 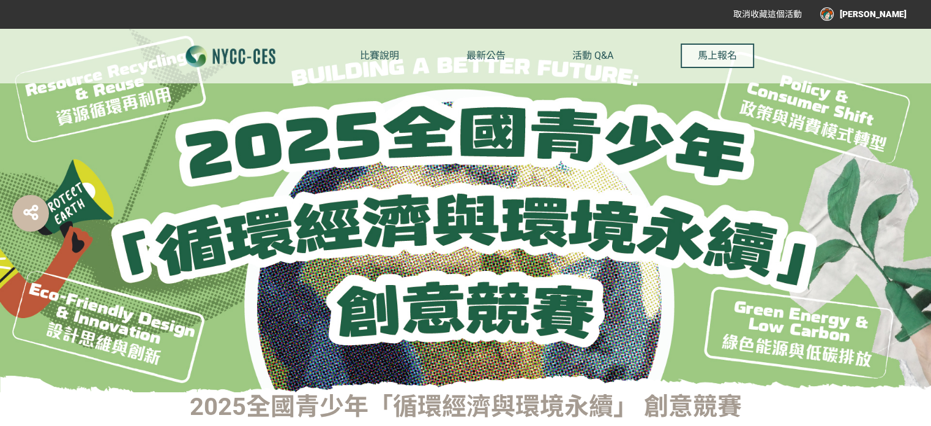 What do you see at coordinates (486, 55) in the screenshot?
I see `span: 最新公告` at bounding box center [486, 55].